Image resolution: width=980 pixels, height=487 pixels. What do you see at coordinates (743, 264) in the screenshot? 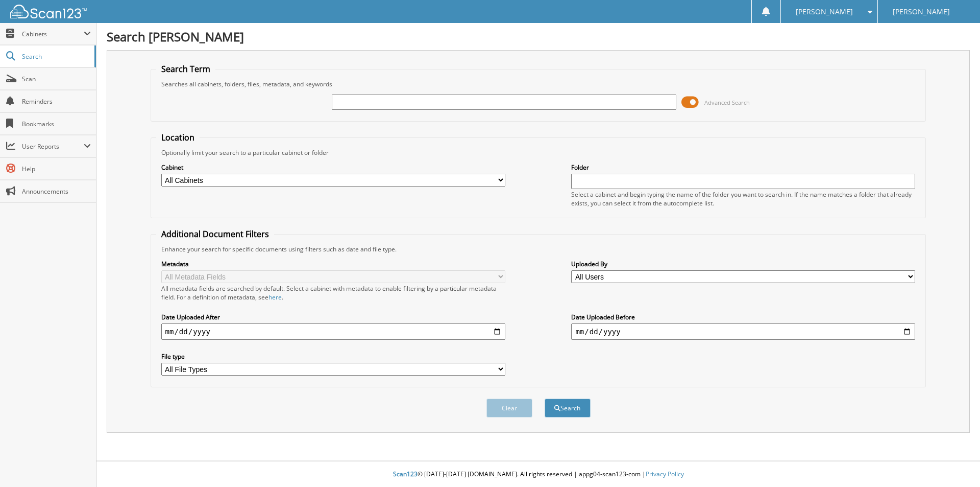
I see `label: Uploaded By` at bounding box center [743, 264].